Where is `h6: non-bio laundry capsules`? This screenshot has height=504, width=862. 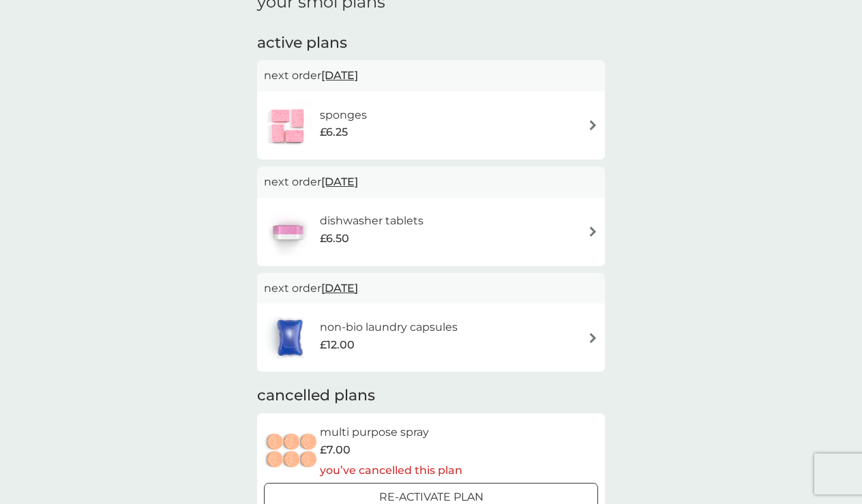 h6: non-bio laundry capsules is located at coordinates (388, 327).